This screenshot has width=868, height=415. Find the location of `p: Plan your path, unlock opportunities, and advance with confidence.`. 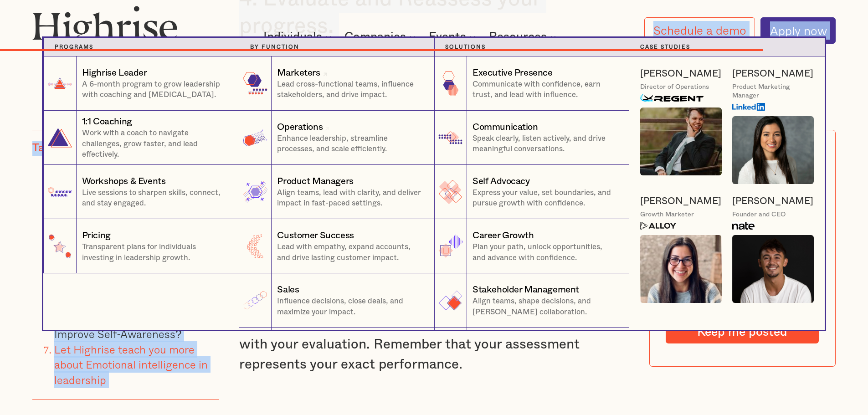

p: Plan your path, unlock opportunities, and advance with confidence. is located at coordinates (545, 252).